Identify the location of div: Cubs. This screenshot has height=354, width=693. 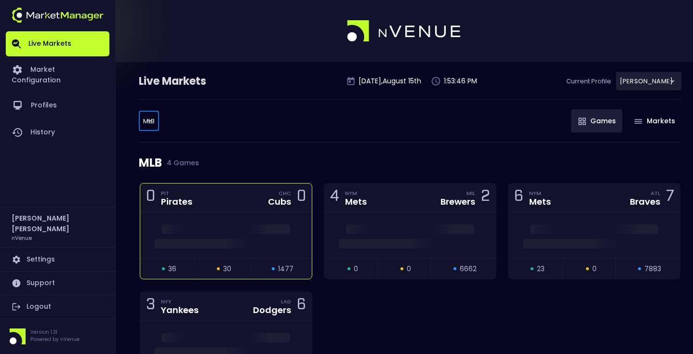
(280, 202).